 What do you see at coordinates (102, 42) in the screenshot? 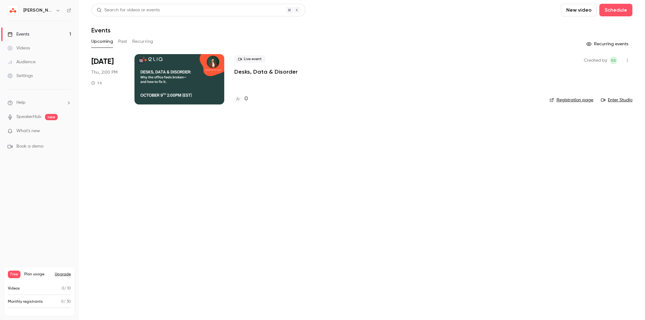
I see `button: Upcoming` at bounding box center [102, 42].